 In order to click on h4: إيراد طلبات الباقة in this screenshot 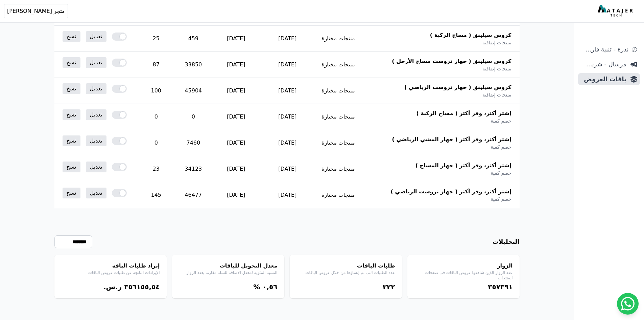, I will do `click(111, 265)`.